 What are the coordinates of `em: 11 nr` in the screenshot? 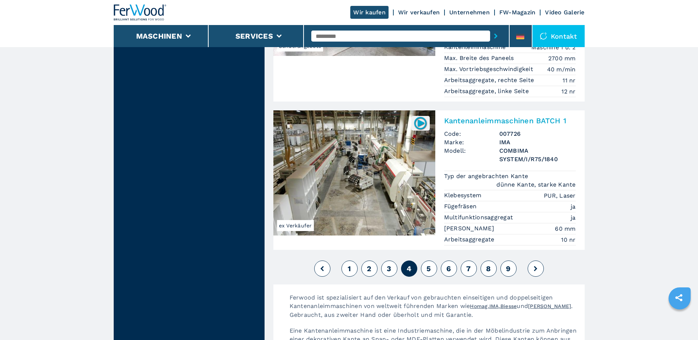 It's located at (569, 80).